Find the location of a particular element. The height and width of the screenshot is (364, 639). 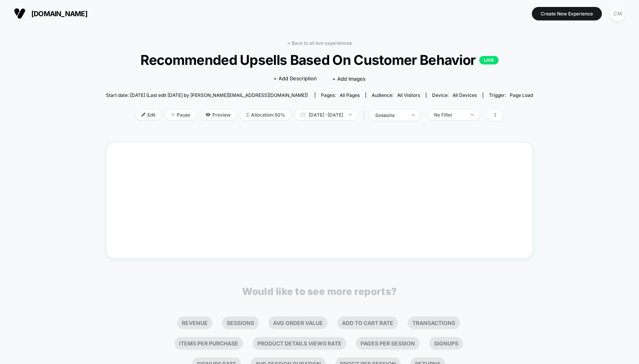

span: + Add Description is located at coordinates (295, 79).